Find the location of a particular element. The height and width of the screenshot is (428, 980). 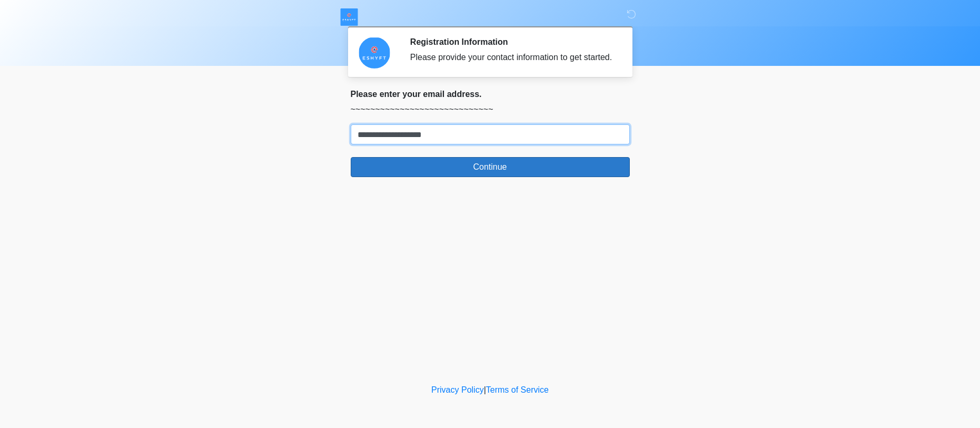

a: Privacy Policy is located at coordinates (458, 390).